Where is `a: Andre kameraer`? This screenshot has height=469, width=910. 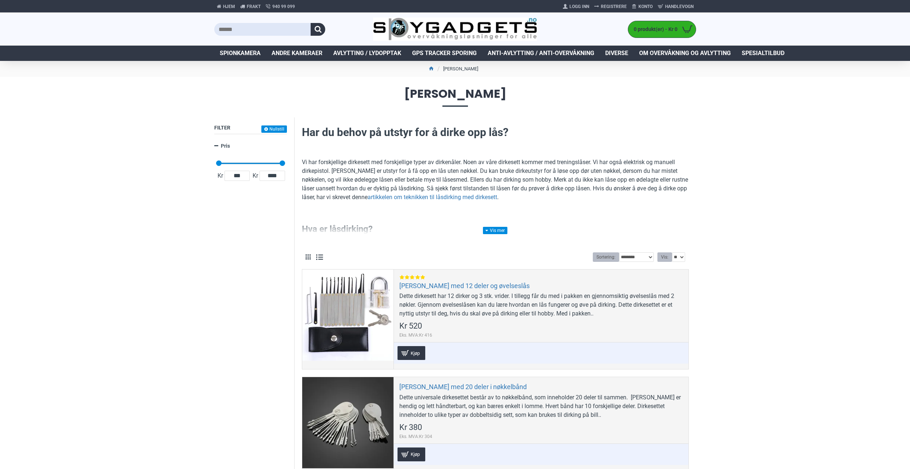 a: Andre kameraer is located at coordinates (297, 53).